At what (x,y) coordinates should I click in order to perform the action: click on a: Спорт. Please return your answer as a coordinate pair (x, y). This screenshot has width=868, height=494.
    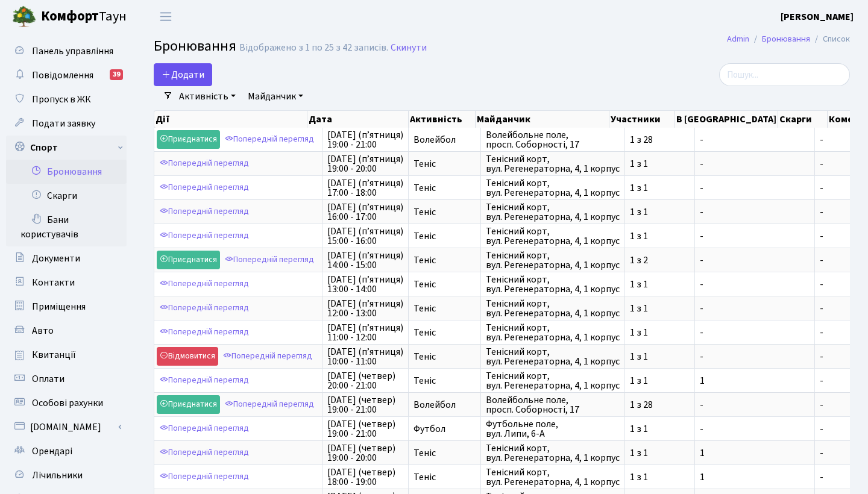
    Looking at the image, I should click on (66, 148).